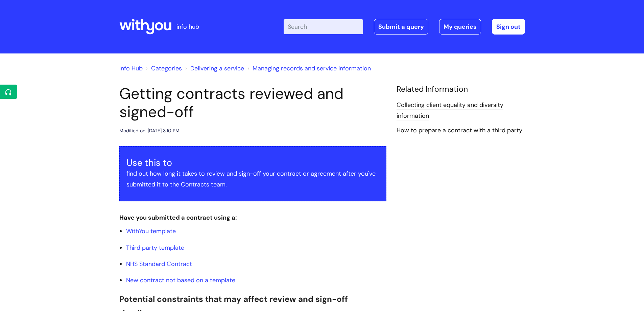 The image size is (644, 311). Describe the element at coordinates (214, 68) in the screenshot. I see `li: Delivering a service` at that location.